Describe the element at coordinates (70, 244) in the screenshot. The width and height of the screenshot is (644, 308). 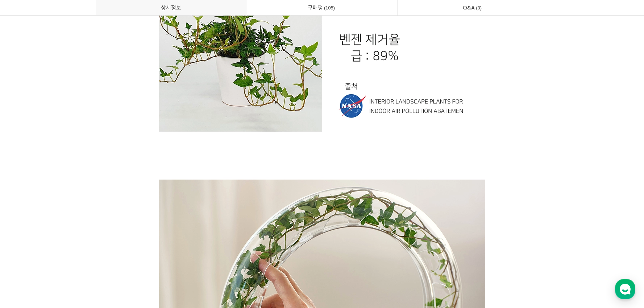
I see `span: 대화` at that location.